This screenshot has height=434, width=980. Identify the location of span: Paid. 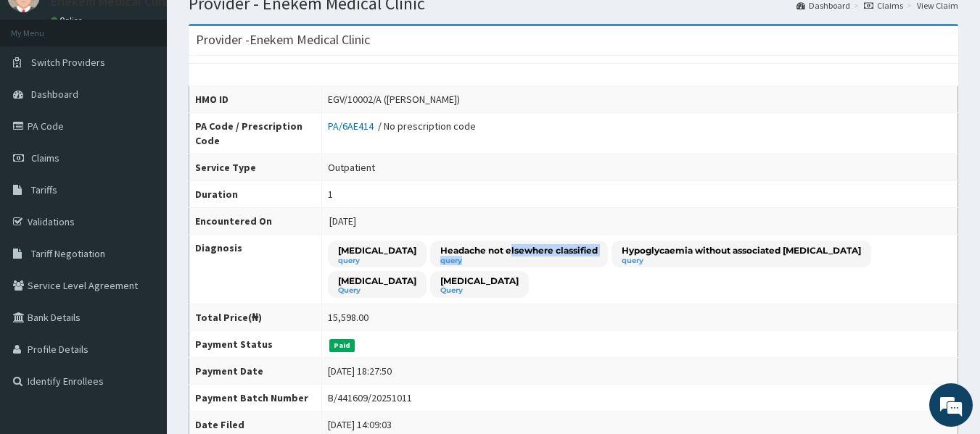
(342, 346).